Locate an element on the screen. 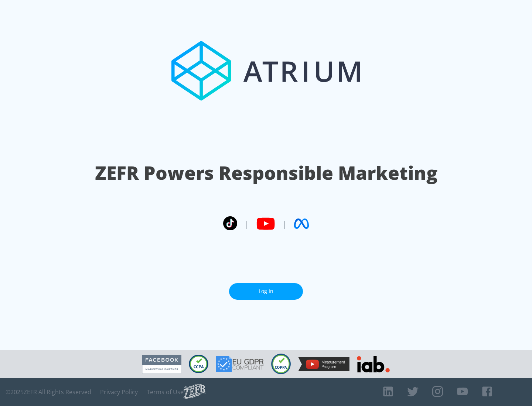 Image resolution: width=532 pixels, height=406 pixels. h1: ZEFR Powers Responsible Marketing is located at coordinates (266, 173).